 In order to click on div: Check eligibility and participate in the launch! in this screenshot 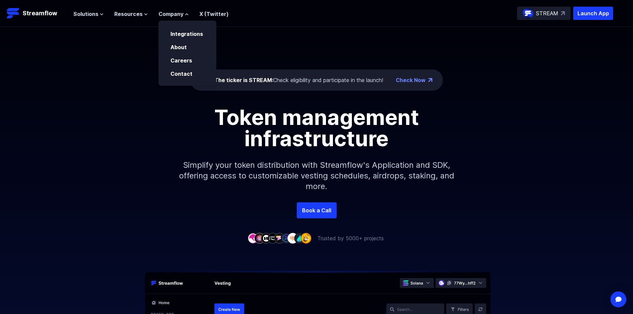, I will do `click(299, 80)`.